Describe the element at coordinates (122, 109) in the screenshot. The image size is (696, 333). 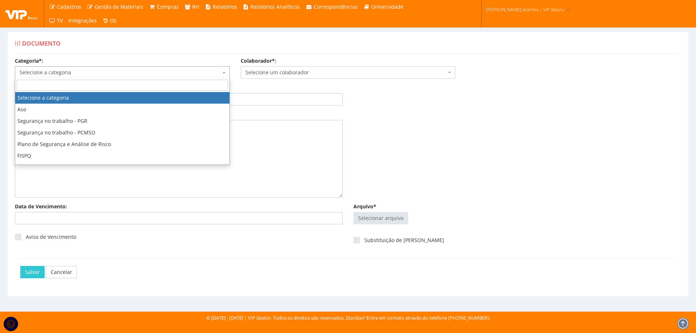
I see `li: Aso` at that location.